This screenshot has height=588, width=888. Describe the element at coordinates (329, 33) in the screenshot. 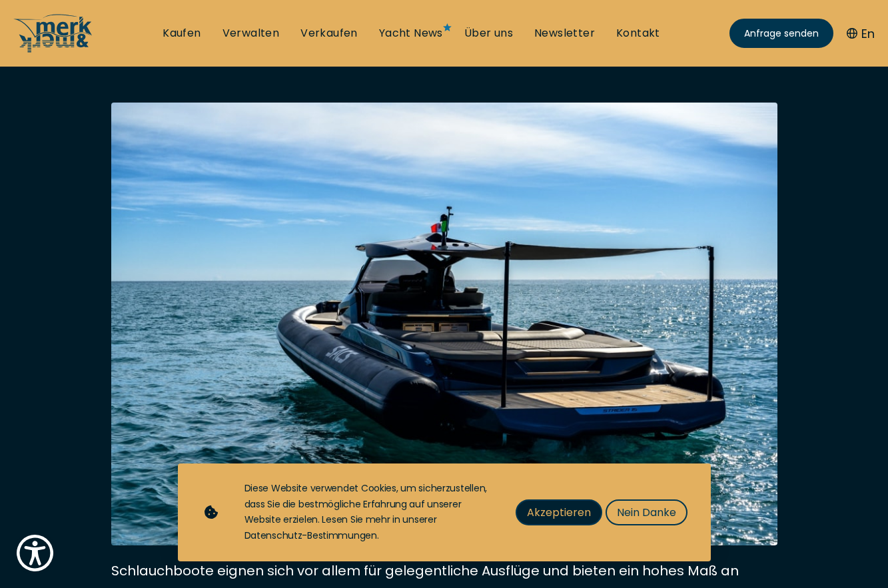

I see `a: Verkaufen` at that location.